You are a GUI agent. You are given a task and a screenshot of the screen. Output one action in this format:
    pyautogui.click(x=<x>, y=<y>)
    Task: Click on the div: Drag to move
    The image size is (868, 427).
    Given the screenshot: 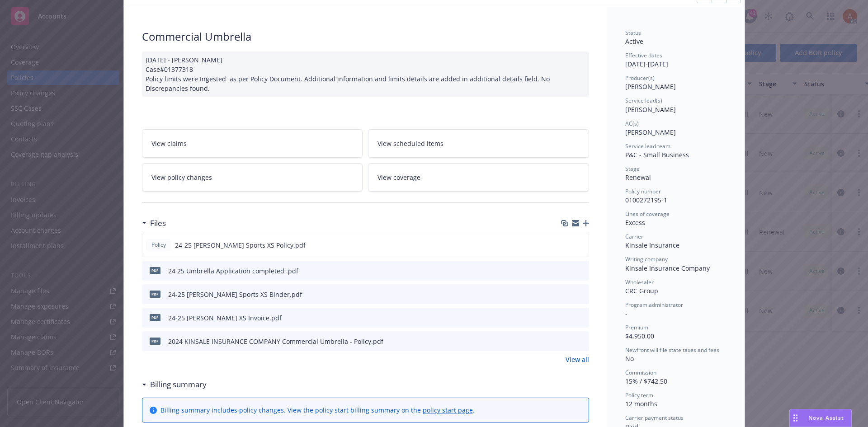 What is the action you would take?
    pyautogui.click(x=795, y=418)
    